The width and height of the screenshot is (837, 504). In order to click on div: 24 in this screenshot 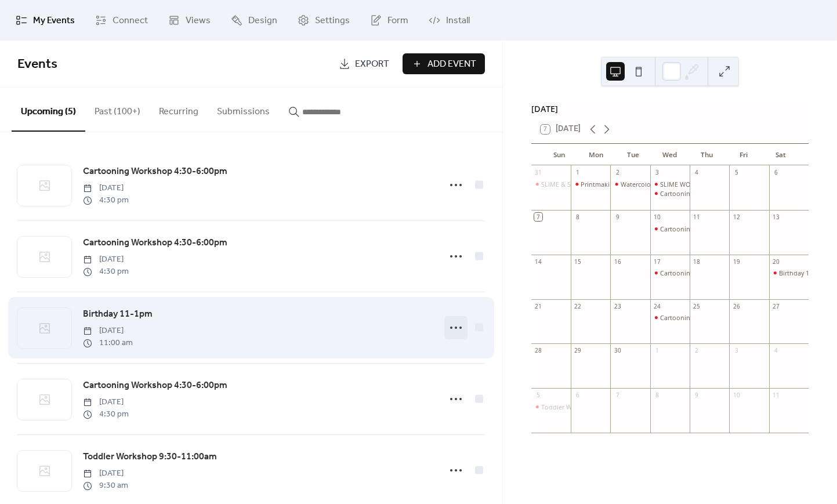, I will do `click(657, 306)`.